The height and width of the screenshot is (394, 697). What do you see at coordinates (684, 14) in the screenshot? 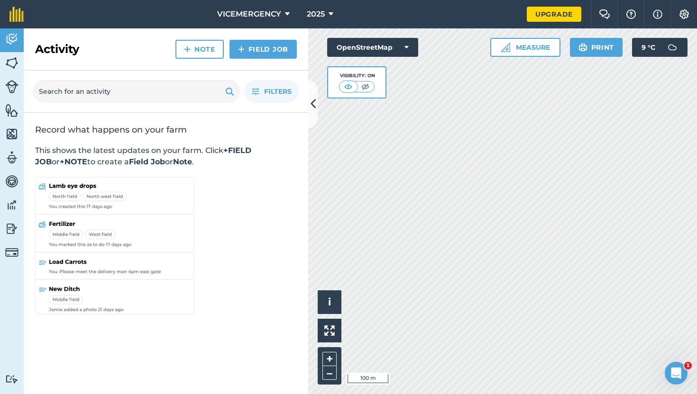
I see `img: A cog icon` at bounding box center [684, 14].